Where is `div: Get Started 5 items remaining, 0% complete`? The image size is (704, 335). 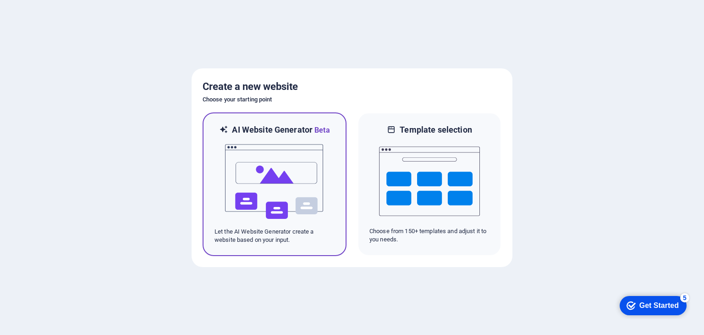
div: Get Started 5 items remaining, 0% complete is located at coordinates (41, 14).